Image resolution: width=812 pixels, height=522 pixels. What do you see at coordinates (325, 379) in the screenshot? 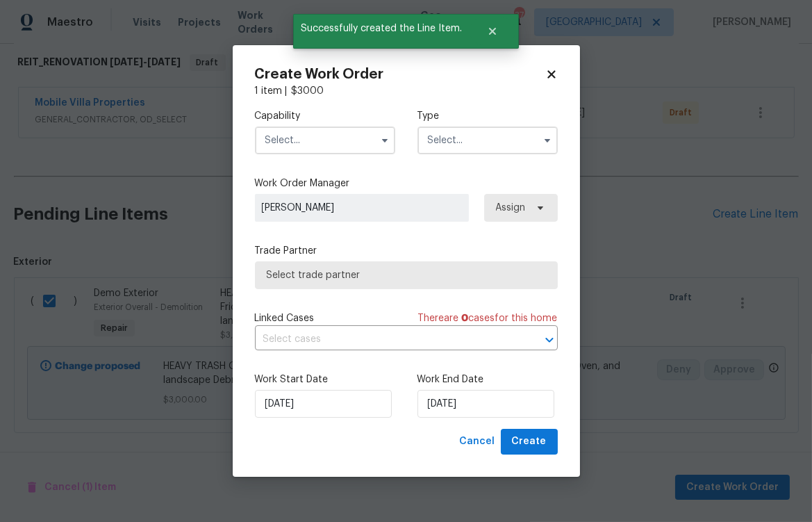
I see `label: Work Start Date` at bounding box center [325, 379].